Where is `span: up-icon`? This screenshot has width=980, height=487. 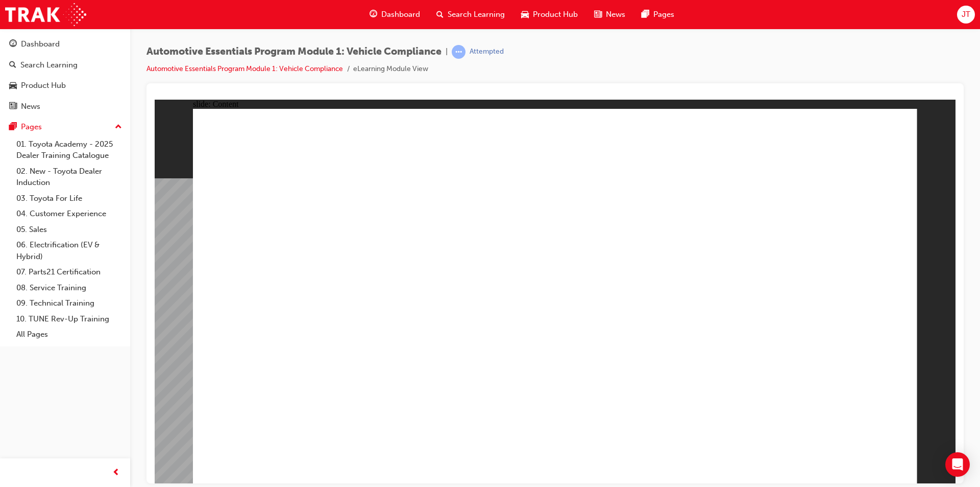
span: up-icon is located at coordinates (118, 127).